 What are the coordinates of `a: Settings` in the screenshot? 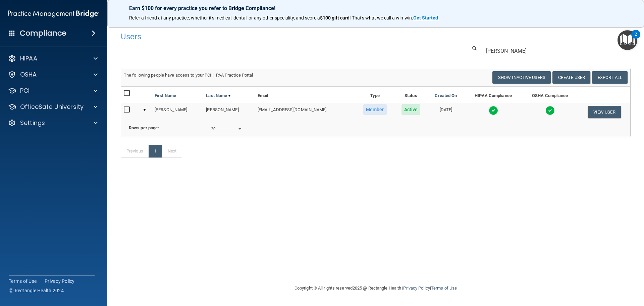 It's located at (52, 123).